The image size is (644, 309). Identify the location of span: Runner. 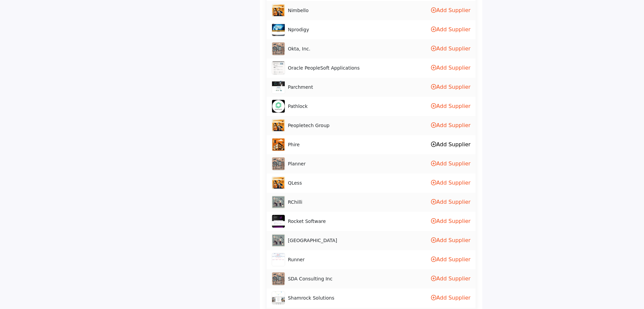
(296, 259).